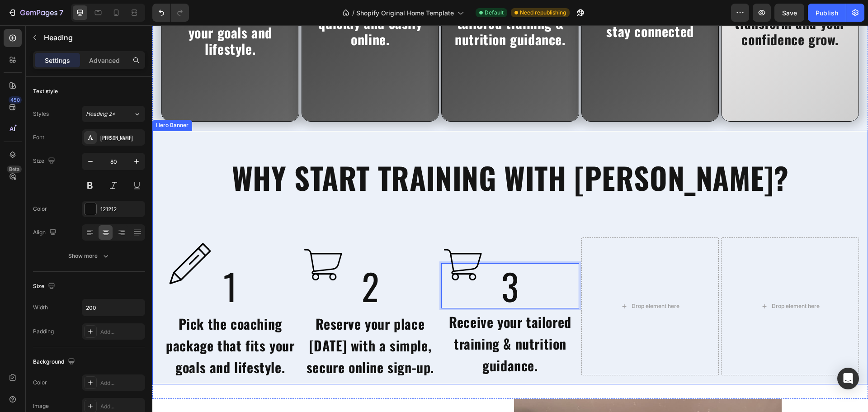 The height and width of the screenshot is (412, 868). What do you see at coordinates (113, 308) in the screenshot?
I see `input: Auto` at bounding box center [113, 308].